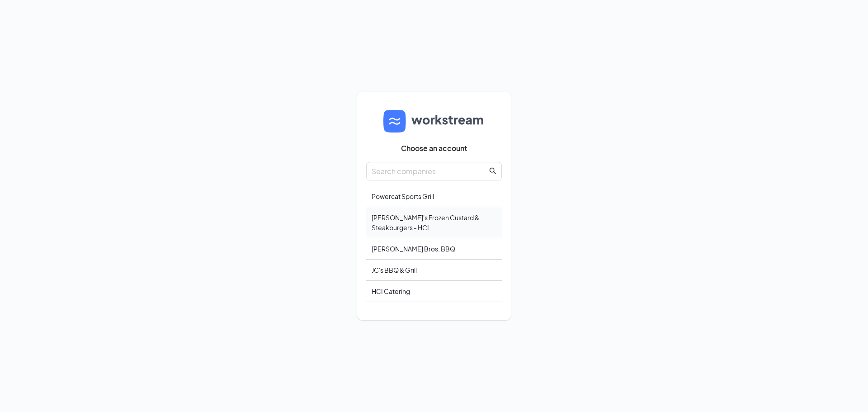  I want to click on img: logo, so click(434, 121).